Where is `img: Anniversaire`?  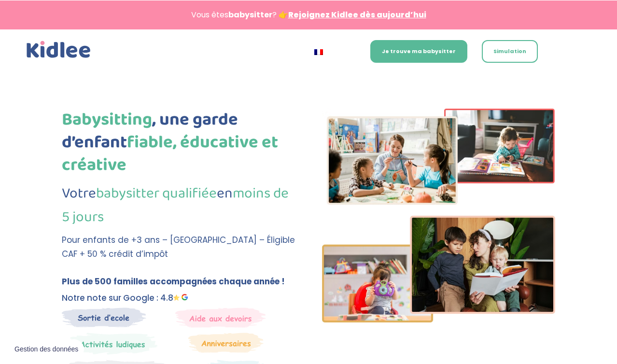 img: Anniversaire is located at coordinates (226, 343).